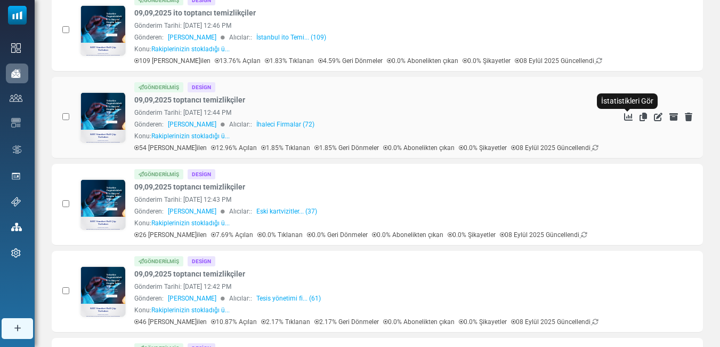  Describe the element at coordinates (195, 13) in the screenshot. I see `a: 09,09,2025 ito toptancı temizlikçiler` at that location.